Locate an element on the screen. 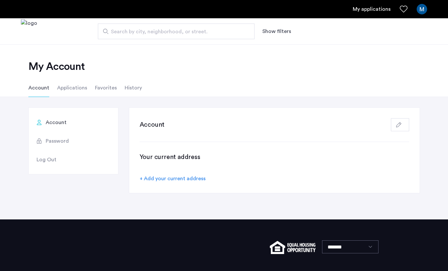  a: Cazamio logo is located at coordinates (29, 31).